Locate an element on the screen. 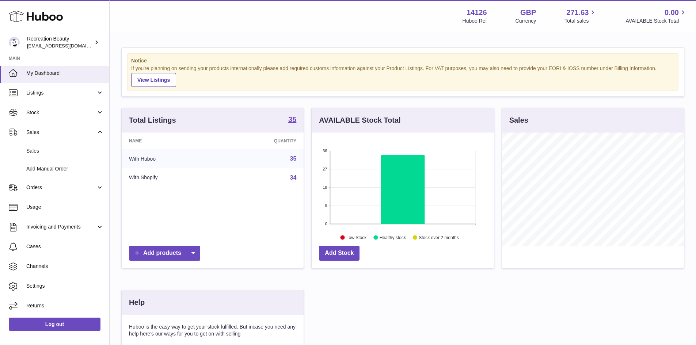 The image size is (696, 345). span: Channels is located at coordinates (65, 266).